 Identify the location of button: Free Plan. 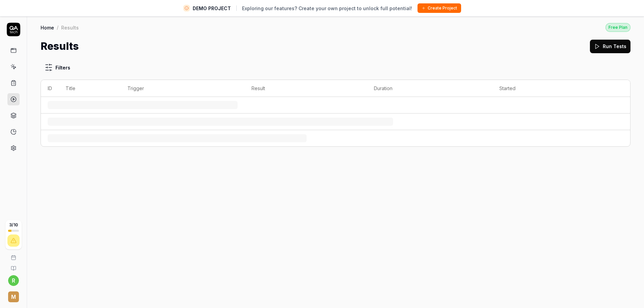
(618, 27).